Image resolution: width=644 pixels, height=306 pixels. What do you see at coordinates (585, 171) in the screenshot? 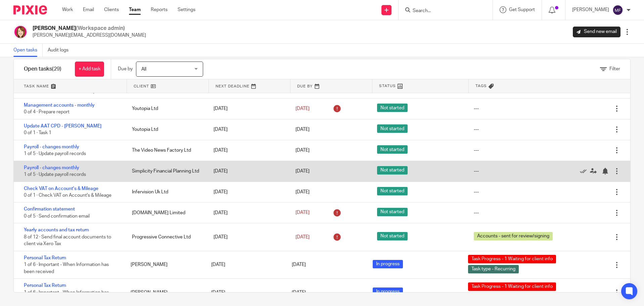
I see `a: Mark as done` at bounding box center [585, 171].